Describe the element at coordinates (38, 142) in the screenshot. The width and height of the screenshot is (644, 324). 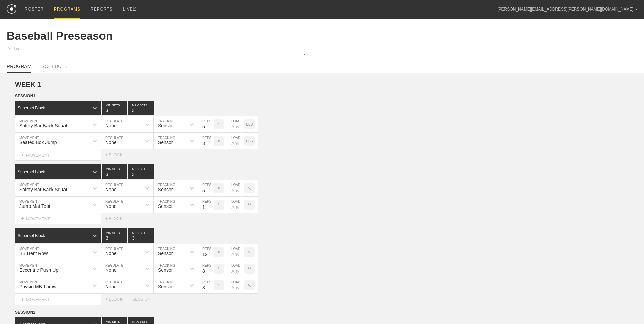
I see `div: Seated Box Jump` at that location.